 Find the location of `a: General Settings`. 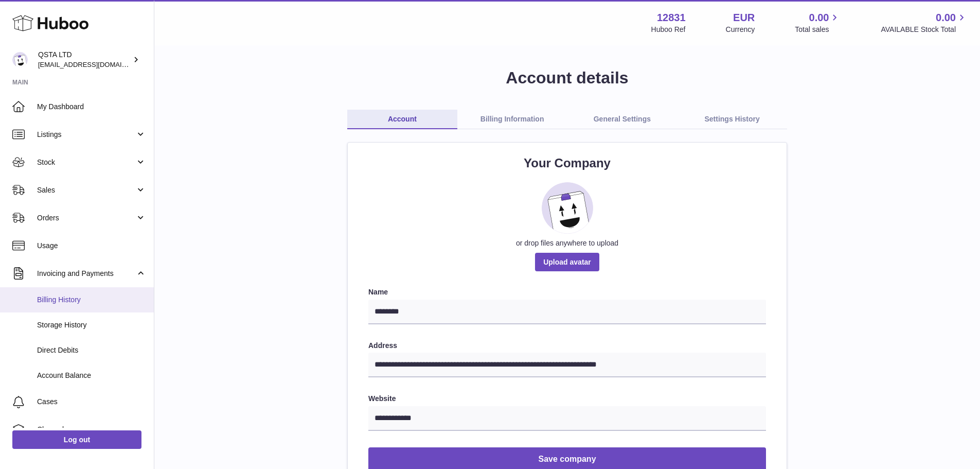

a: General Settings is located at coordinates (622, 119).